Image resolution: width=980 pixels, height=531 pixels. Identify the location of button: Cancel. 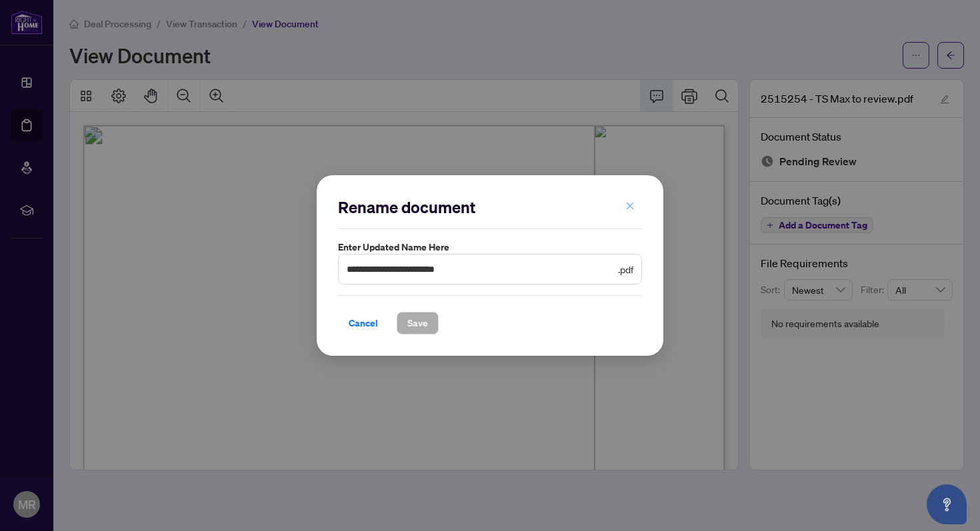
(363, 324).